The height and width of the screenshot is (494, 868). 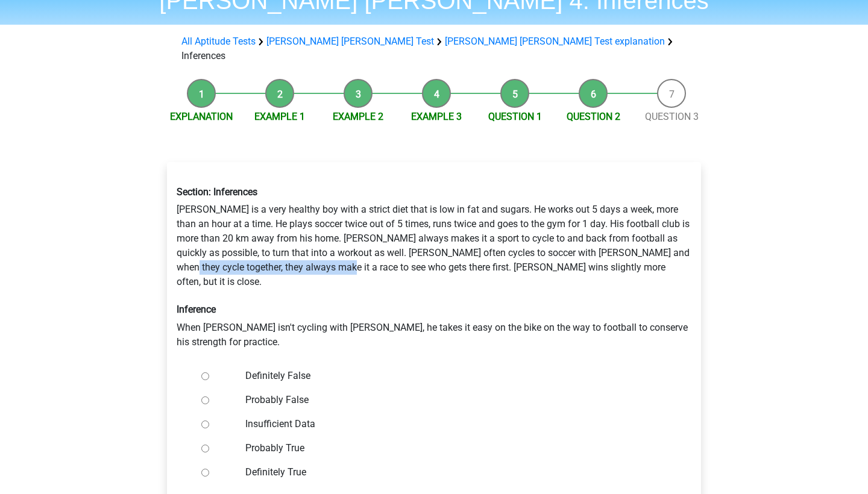 I want to click on a: Explanation, so click(x=201, y=117).